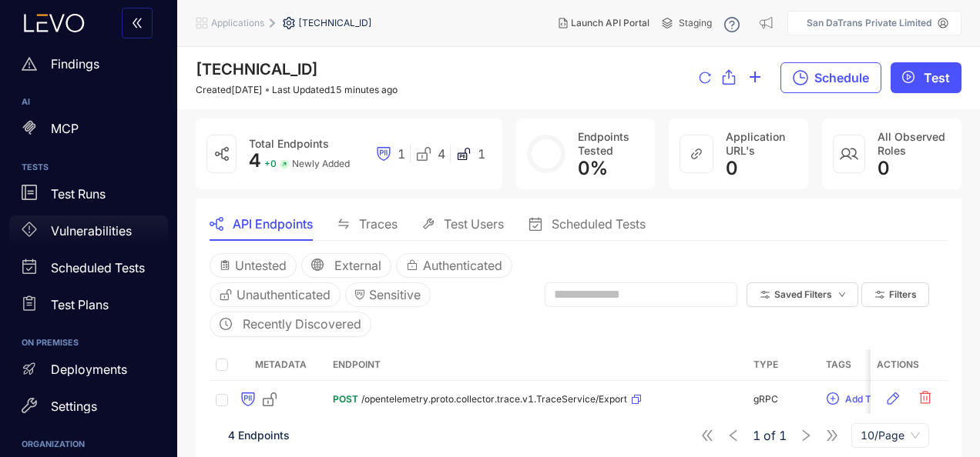  I want to click on p: MCP, so click(65, 129).